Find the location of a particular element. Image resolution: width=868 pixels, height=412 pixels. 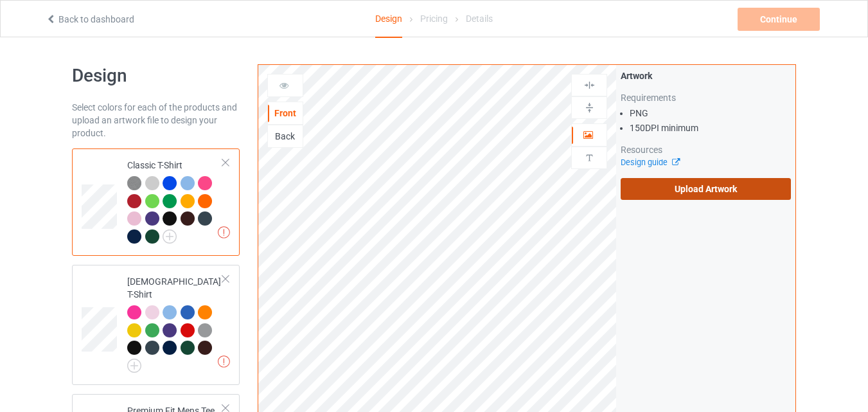

a: Design guide is located at coordinates (650, 162).